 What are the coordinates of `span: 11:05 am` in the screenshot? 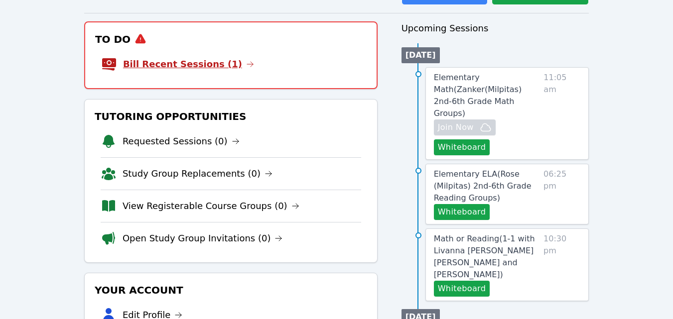 It's located at (562, 114).